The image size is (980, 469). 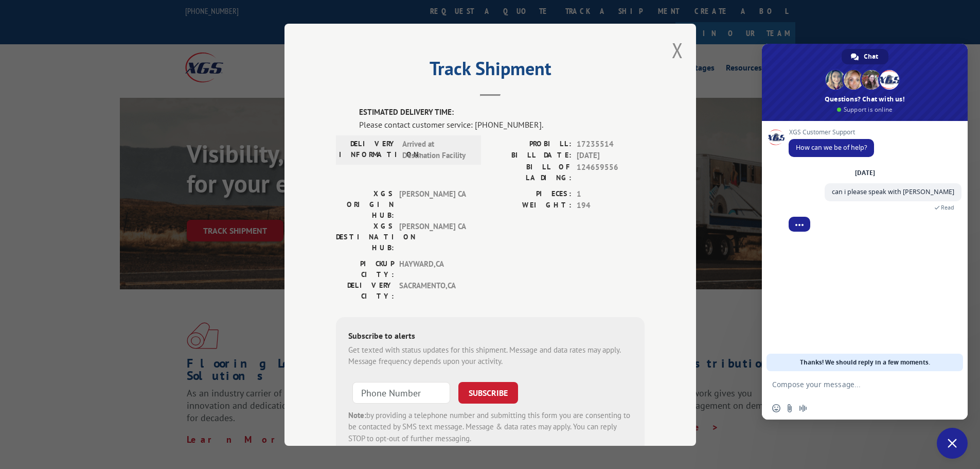 What do you see at coordinates (948, 207) in the screenshot?
I see `span: Read` at bounding box center [948, 207].